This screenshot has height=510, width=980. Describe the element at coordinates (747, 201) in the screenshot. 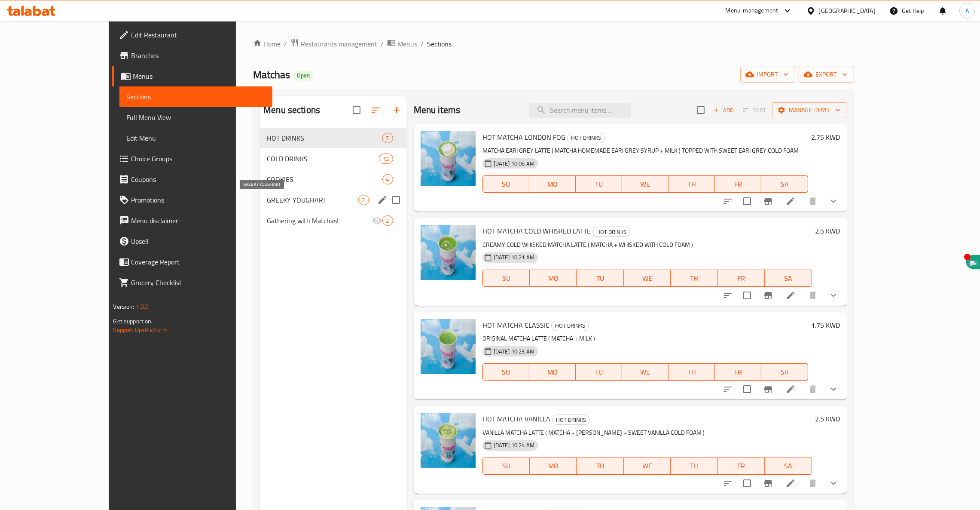

I see `span: Select to update` at that location.